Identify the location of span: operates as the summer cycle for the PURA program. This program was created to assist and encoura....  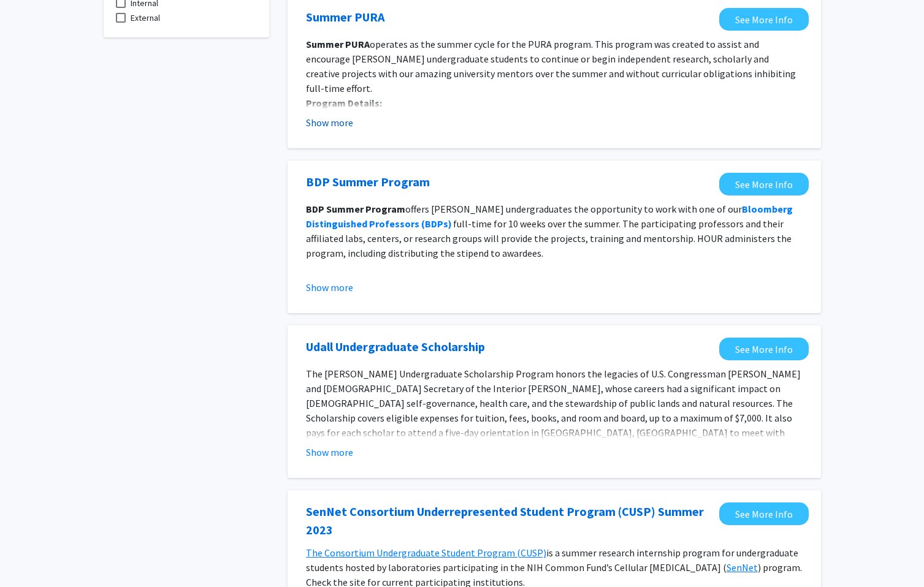
(551, 67).